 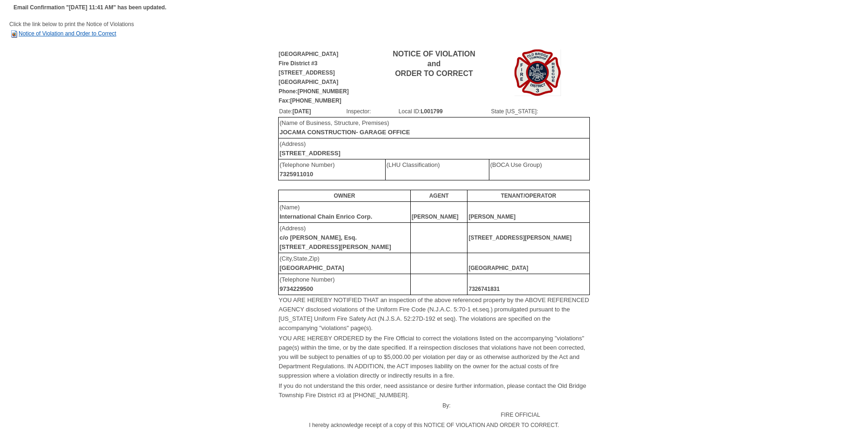 What do you see at coordinates (521, 410) in the screenshot?
I see `td: FIRE OFFICIAL` at bounding box center [521, 410].